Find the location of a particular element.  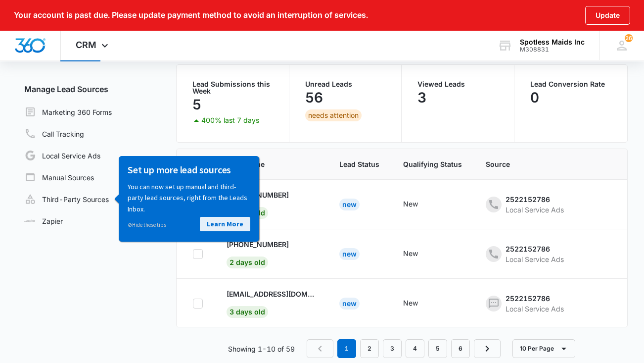

a: Hide these tips is located at coordinates (35, 69).